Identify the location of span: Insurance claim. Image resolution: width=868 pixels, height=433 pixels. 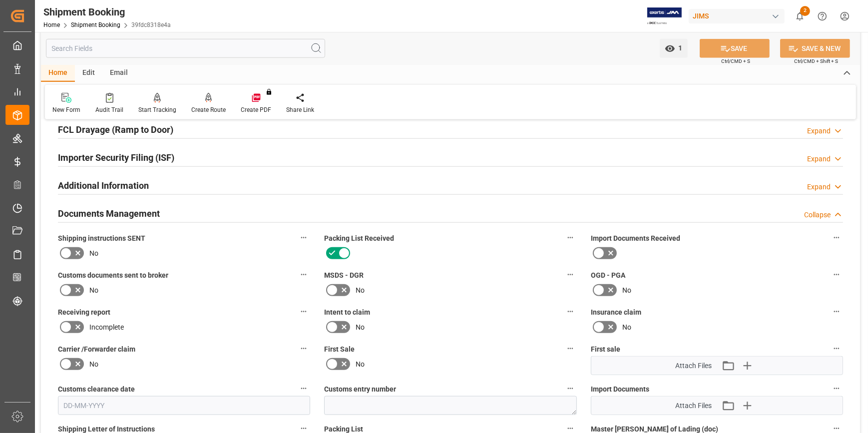
(616, 312).